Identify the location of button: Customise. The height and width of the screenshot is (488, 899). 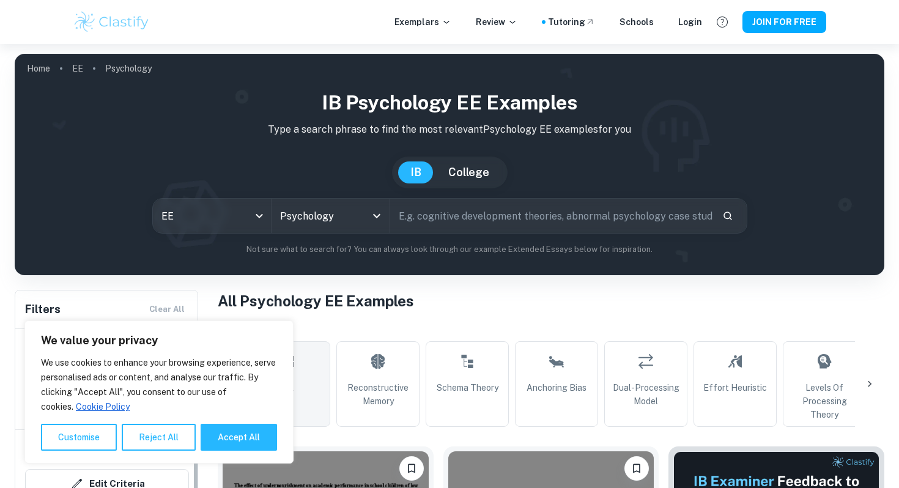
(79, 437).